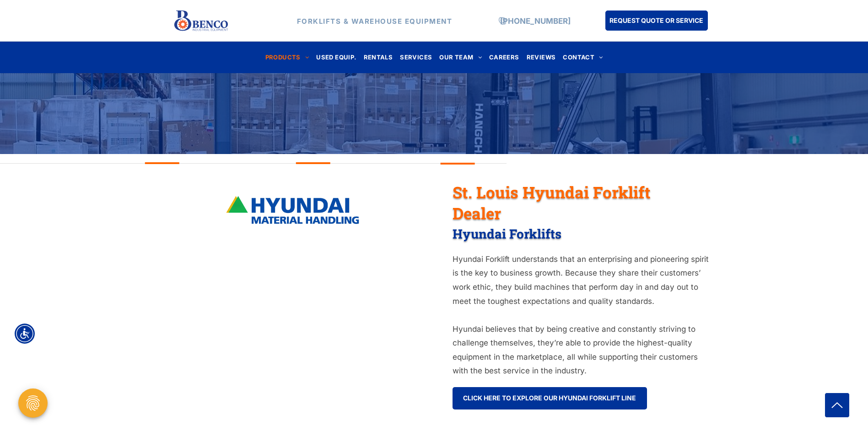 This screenshot has width=868, height=436. Describe the element at coordinates (582, 57) in the screenshot. I see `a: CONTACT` at that location.